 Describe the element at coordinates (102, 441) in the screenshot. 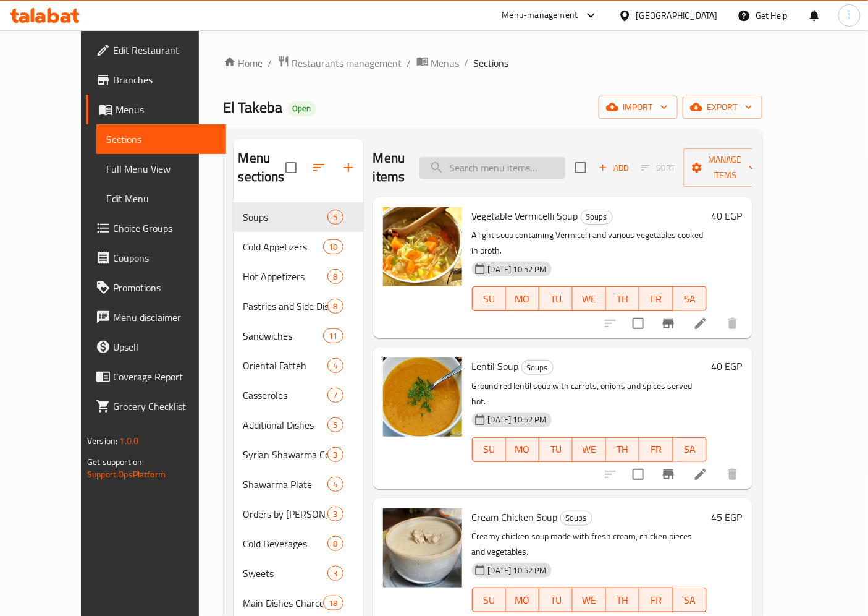

I see `span: Version:` at that location.